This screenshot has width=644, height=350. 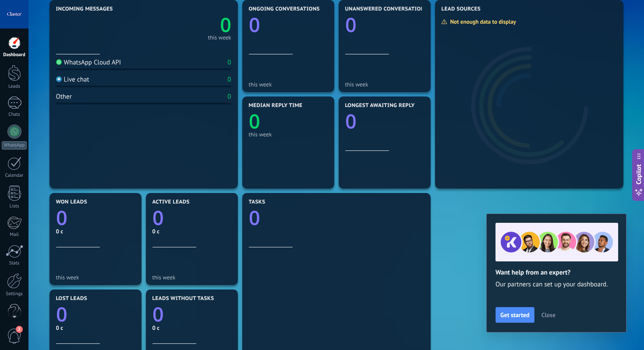 What do you see at coordinates (387, 9) in the screenshot?
I see `span: Unanswered conversations` at bounding box center [387, 9].